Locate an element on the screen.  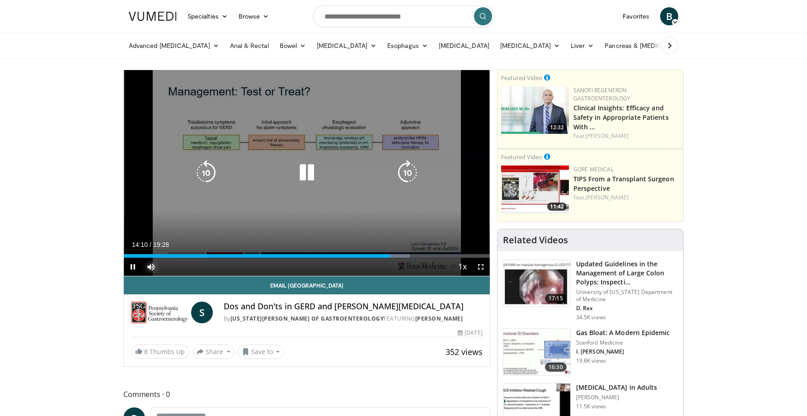
span: 17:15 is located at coordinates (556, 298).